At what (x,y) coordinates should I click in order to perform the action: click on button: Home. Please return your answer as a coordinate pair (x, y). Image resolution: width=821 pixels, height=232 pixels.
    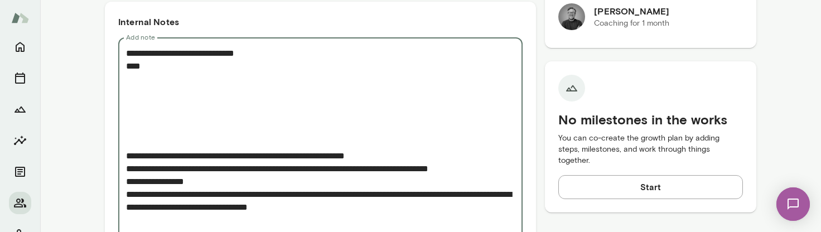
    Looking at the image, I should click on (20, 47).